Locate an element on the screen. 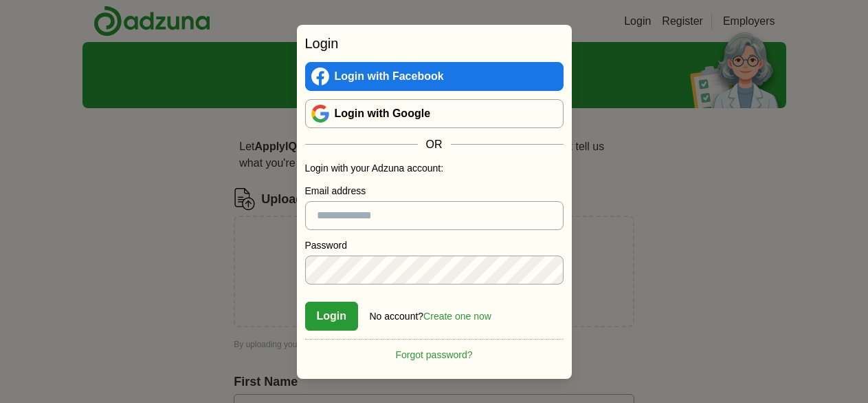 The width and height of the screenshot is (868, 403). div: No account? is located at coordinates (430, 312).